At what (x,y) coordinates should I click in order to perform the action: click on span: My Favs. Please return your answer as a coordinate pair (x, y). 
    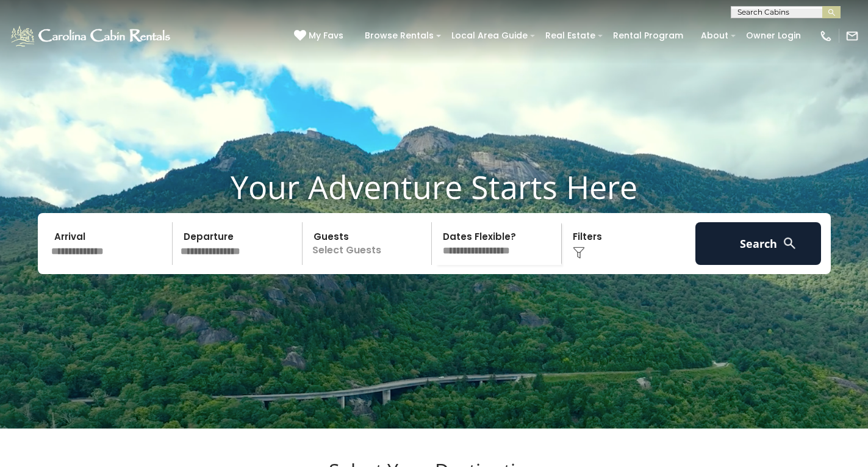
    Looking at the image, I should click on (326, 35).